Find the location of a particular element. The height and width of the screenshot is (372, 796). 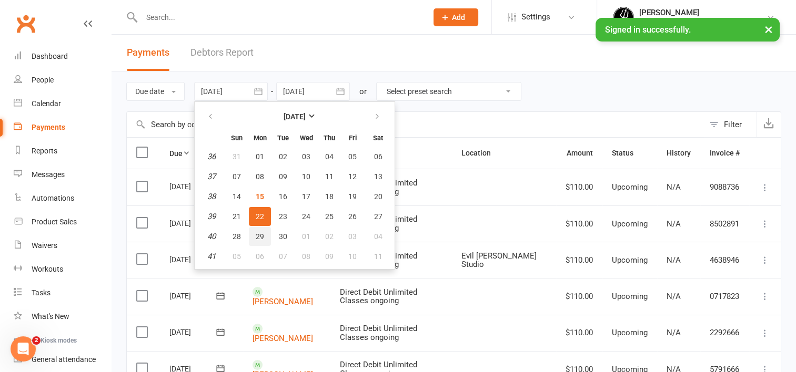

div: Filter is located at coordinates (733, 125).